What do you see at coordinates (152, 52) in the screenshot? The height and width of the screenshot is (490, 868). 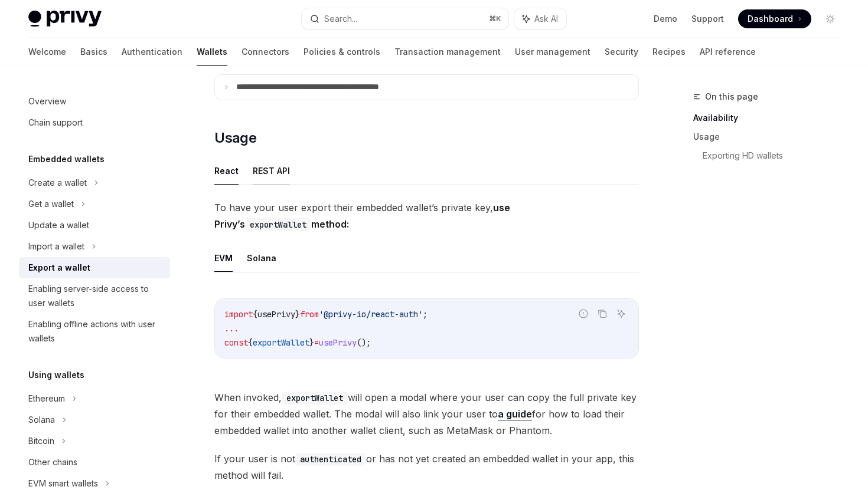 I see `a: Authentication` at bounding box center [152, 52].